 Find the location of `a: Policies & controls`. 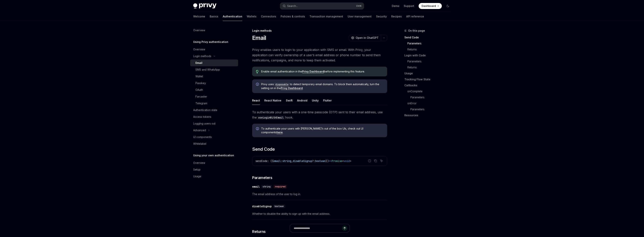

a: Policies & controls is located at coordinates (293, 16).